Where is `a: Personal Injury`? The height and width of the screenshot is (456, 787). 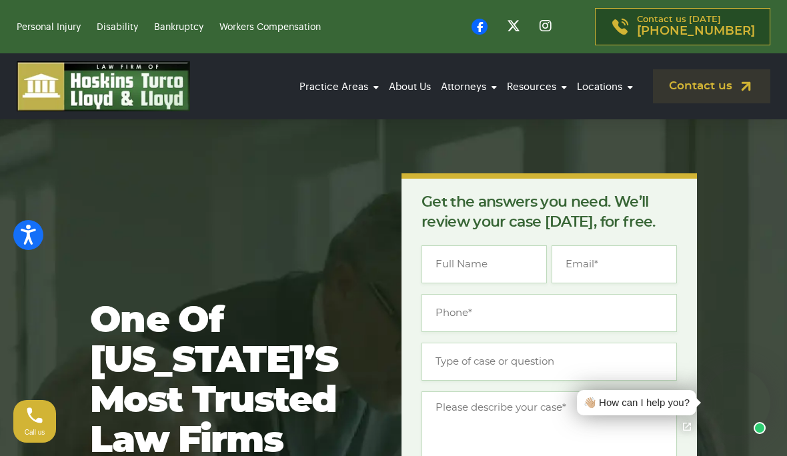 a: Personal Injury is located at coordinates (49, 27).